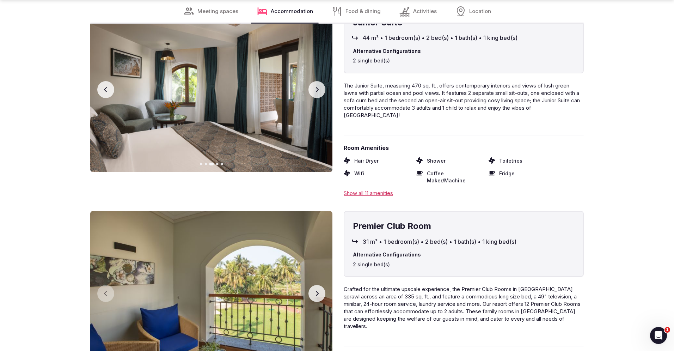 This screenshot has width=674, height=351. What do you see at coordinates (217, 164) in the screenshot?
I see `button: Go to slide 4` at bounding box center [217, 164].